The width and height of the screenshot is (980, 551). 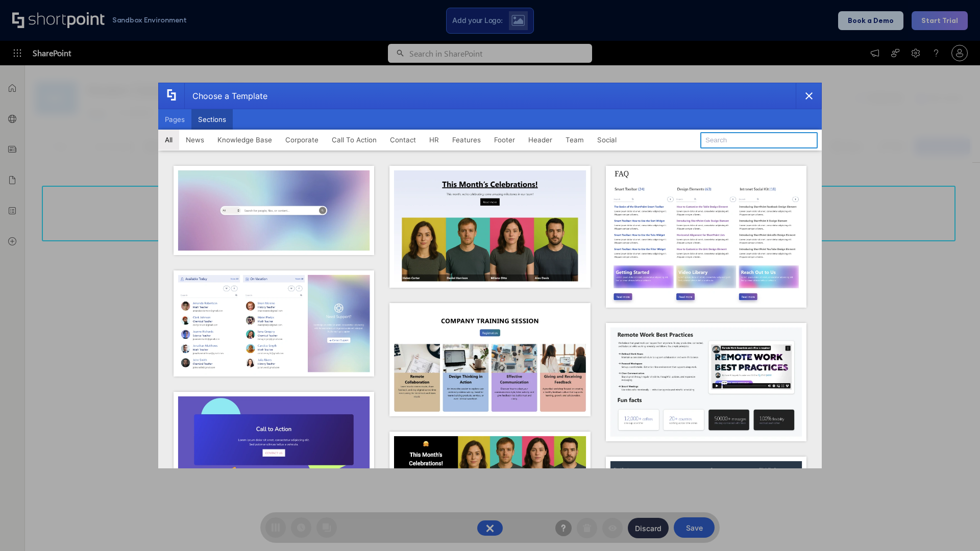 I want to click on button: Sections, so click(x=212, y=120).